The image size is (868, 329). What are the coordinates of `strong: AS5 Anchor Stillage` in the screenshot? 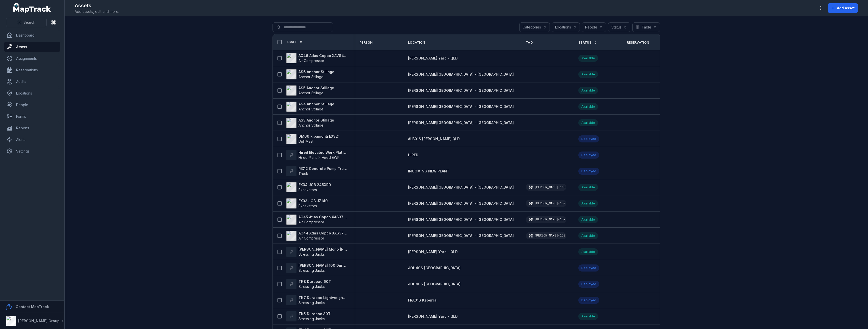 It's located at (316, 88).